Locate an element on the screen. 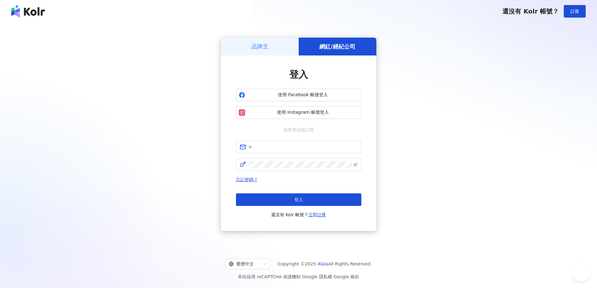  a: Google 條款 is located at coordinates (346, 277).